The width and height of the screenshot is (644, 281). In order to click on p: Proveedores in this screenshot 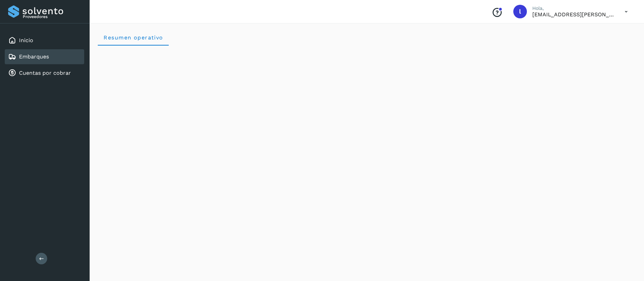, I will do `click(52, 17)`.